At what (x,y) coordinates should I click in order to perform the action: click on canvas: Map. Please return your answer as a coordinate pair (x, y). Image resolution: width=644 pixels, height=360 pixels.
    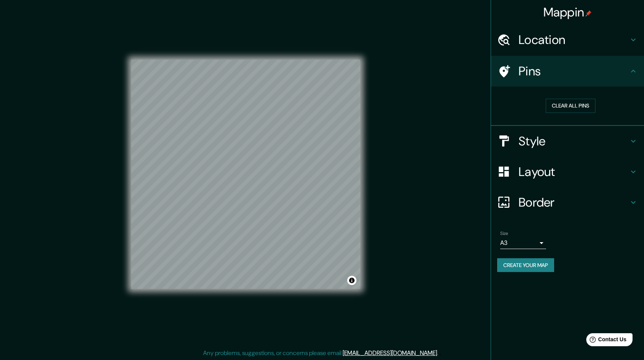
    Looking at the image, I should click on (246, 174).